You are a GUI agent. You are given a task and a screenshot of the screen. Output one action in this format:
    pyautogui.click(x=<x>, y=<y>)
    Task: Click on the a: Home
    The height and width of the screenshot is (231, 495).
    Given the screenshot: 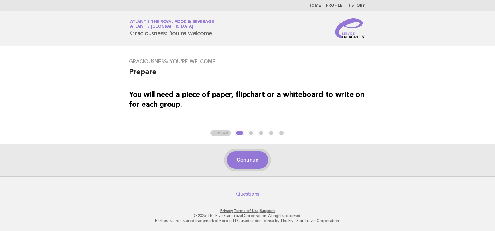 What is the action you would take?
    pyautogui.click(x=315, y=6)
    